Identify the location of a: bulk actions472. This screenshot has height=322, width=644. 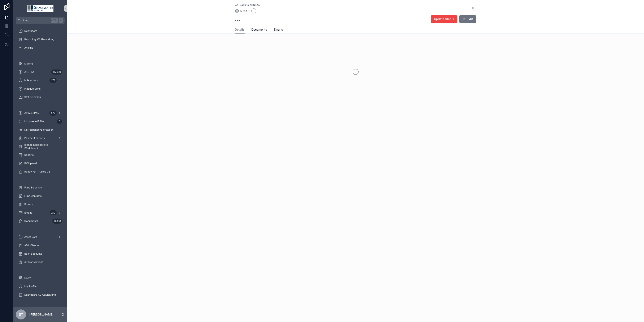
(40, 80).